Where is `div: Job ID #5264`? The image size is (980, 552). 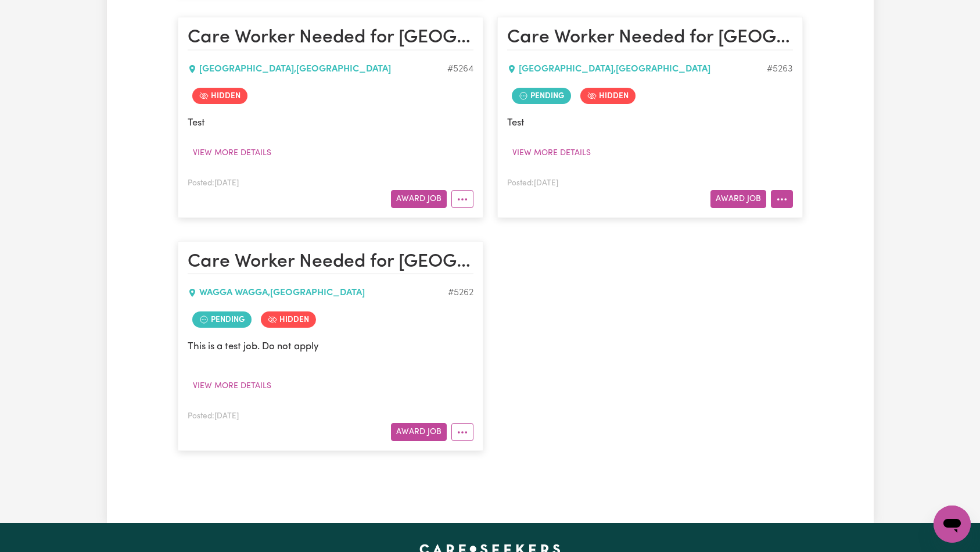 div: Job ID #5264 is located at coordinates (460, 69).